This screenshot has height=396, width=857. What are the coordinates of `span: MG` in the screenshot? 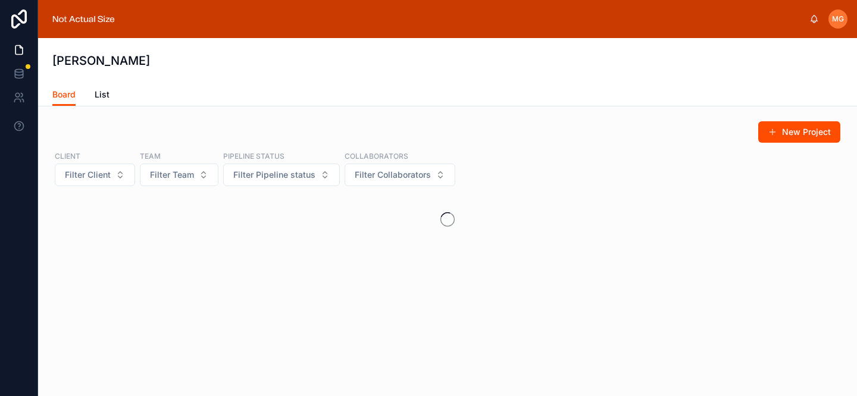 It's located at (838, 19).